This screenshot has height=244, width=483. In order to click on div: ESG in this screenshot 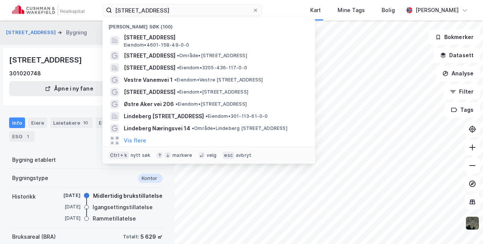, I will do `click(22, 137)`.